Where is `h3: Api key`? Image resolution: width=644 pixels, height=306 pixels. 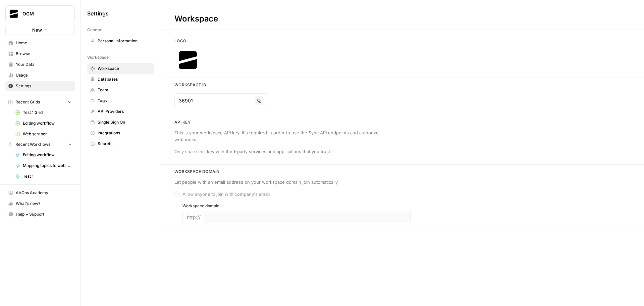
h3: Api key is located at coordinates (403, 122).